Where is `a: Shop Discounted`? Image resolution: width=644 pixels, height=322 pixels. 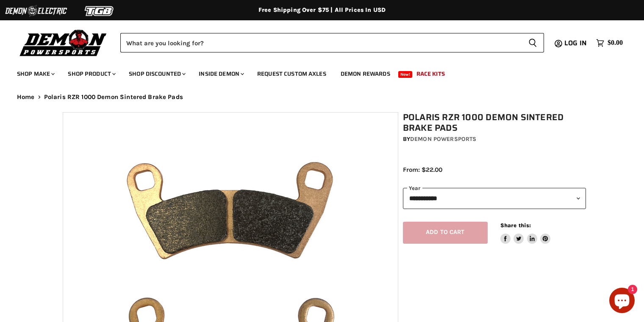 a: Shop Discounted is located at coordinates (156, 74).